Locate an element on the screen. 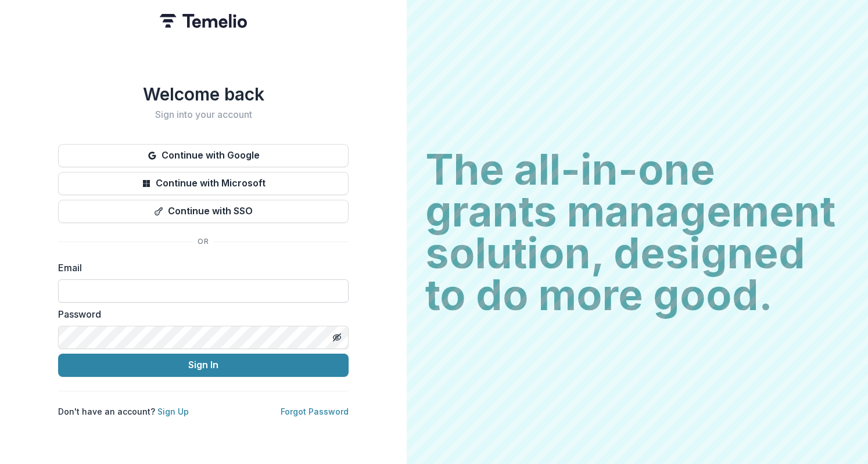 The image size is (868, 464). a: Sign Up is located at coordinates (173, 411).